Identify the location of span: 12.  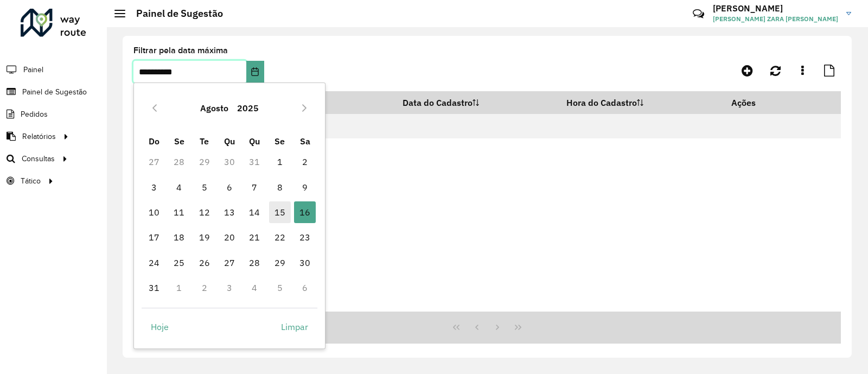
(204, 212).